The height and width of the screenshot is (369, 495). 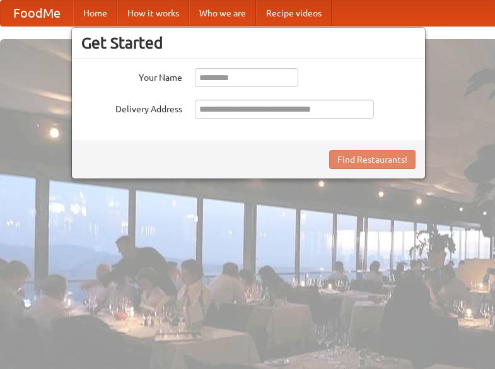 What do you see at coordinates (222, 13) in the screenshot?
I see `a: Who we are` at bounding box center [222, 13].